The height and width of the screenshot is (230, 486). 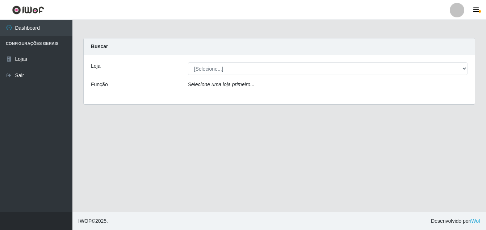 What do you see at coordinates (456, 221) in the screenshot?
I see `span: Desenvolvido por` at bounding box center [456, 221].